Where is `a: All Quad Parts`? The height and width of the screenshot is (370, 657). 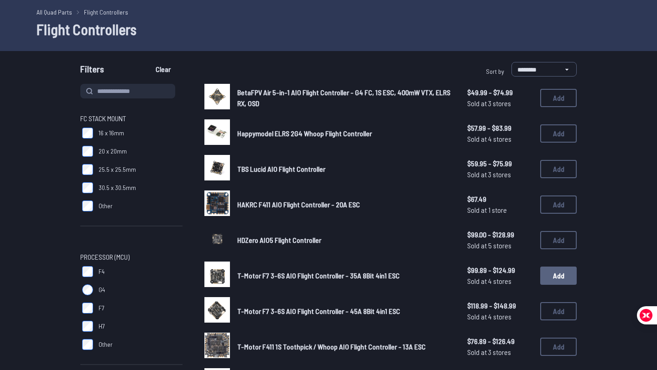
a: All Quad Parts is located at coordinates (54, 12).